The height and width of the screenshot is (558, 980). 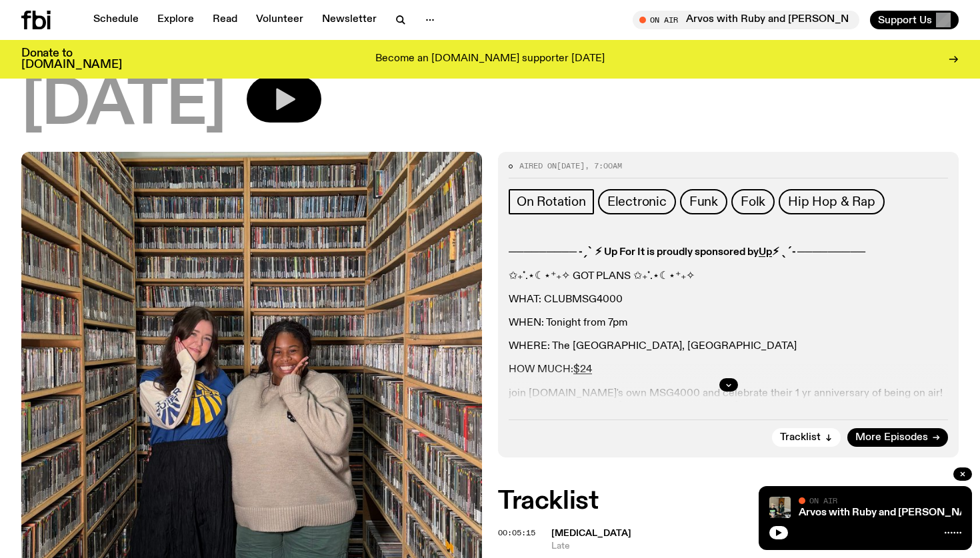 I want to click on span: Folk, so click(x=752, y=202).